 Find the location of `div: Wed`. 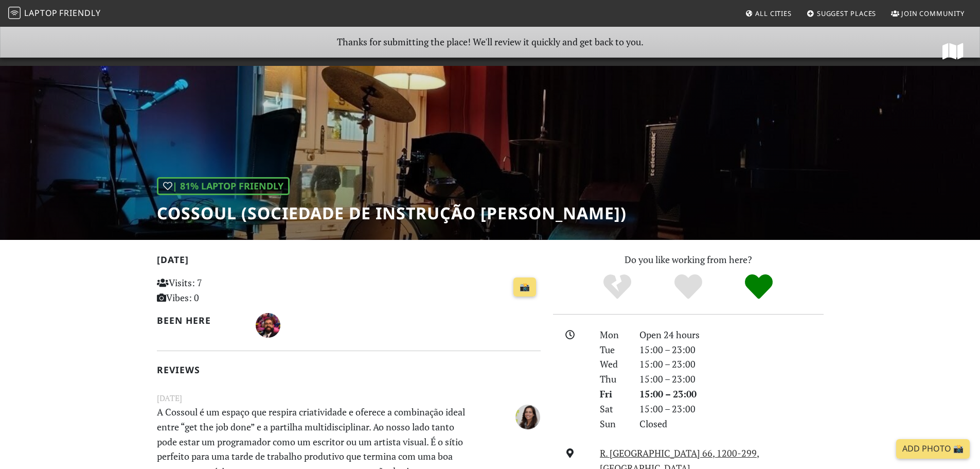

div: Wed is located at coordinates (613, 364).